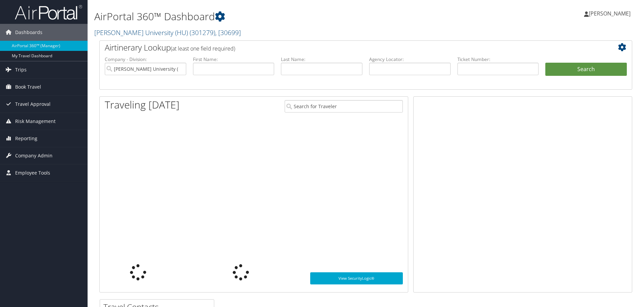  What do you see at coordinates (33, 173) in the screenshot?
I see `span: Employee Tools` at bounding box center [33, 173].